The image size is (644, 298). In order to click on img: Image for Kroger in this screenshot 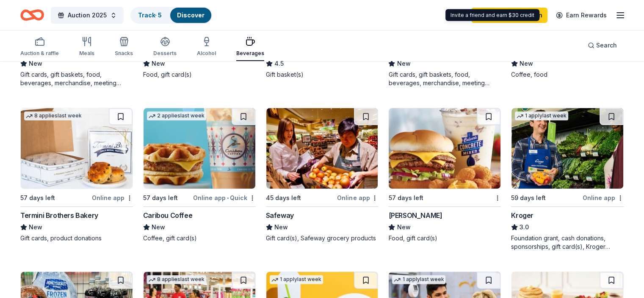, I will do `click(568, 148)`.